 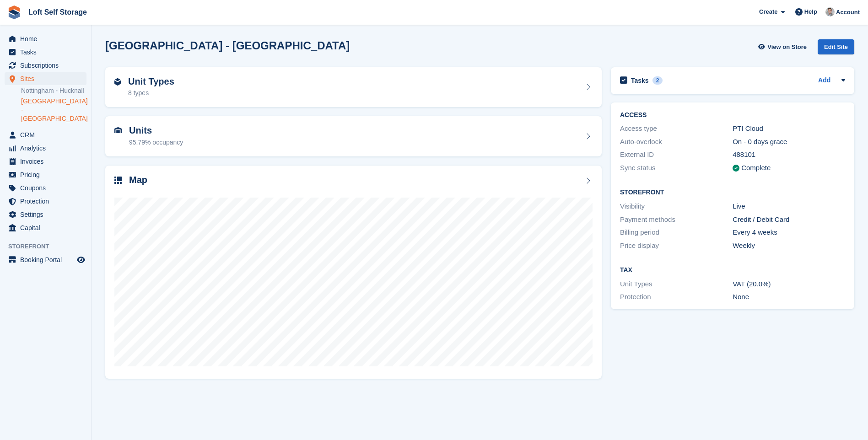 What do you see at coordinates (836, 49) in the screenshot?
I see `a: Edit Site` at bounding box center [836, 49].